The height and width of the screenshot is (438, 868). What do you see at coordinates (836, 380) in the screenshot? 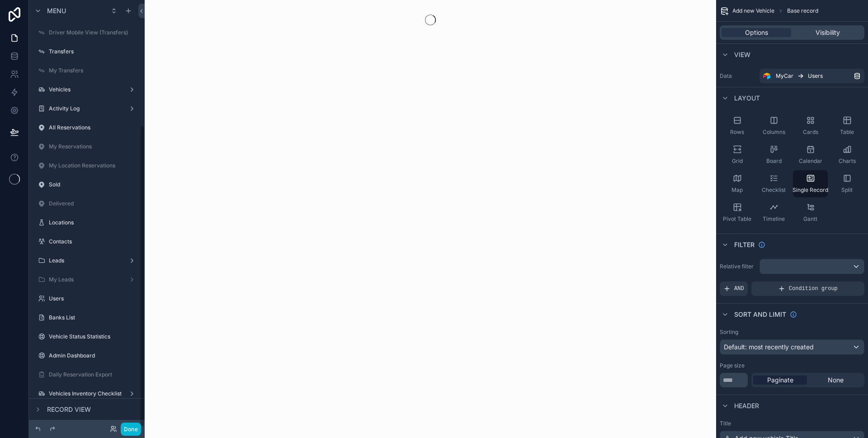
I see `span: None` at bounding box center [836, 380].